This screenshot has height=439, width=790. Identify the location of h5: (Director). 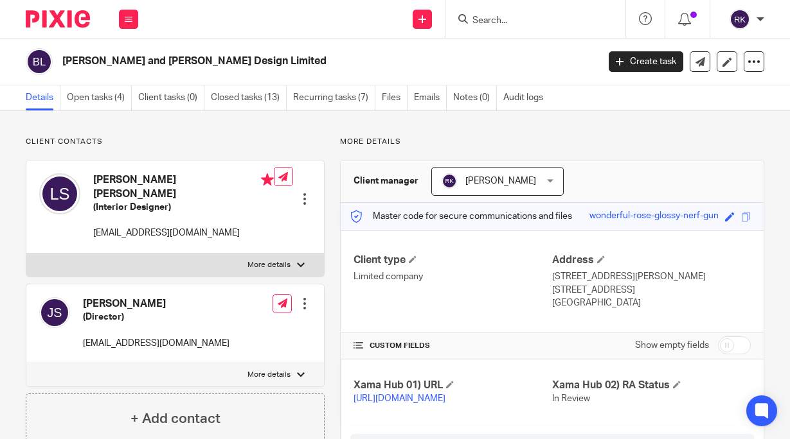
(156, 317).